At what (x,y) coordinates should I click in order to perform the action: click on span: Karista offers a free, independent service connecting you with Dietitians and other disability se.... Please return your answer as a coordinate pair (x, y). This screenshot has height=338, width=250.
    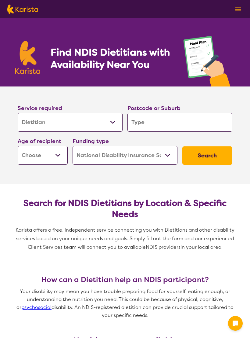
    Looking at the image, I should click on (126, 238).